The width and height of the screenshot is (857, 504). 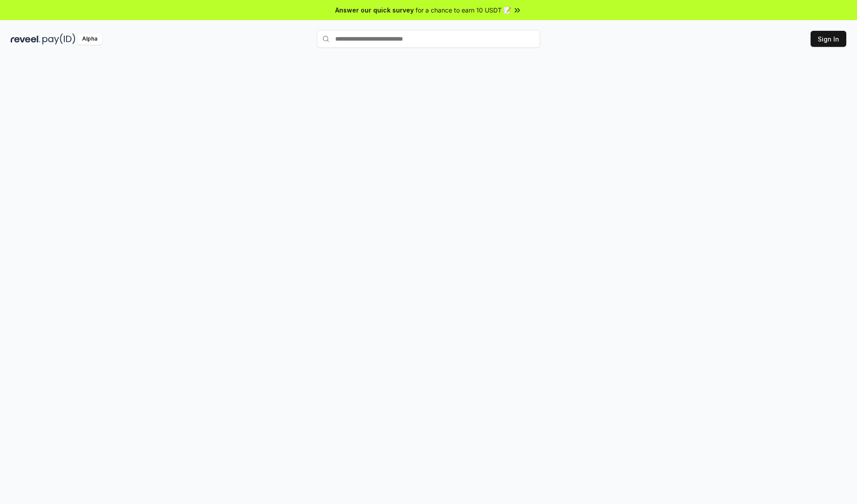 What do you see at coordinates (829, 39) in the screenshot?
I see `button: Sign In` at bounding box center [829, 39].